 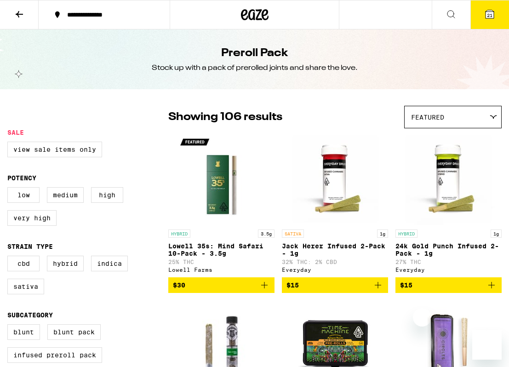 What do you see at coordinates (255, 68) in the screenshot?
I see `div: Stock up with a pack of prerolled joints and share the love.` at bounding box center [255, 68].